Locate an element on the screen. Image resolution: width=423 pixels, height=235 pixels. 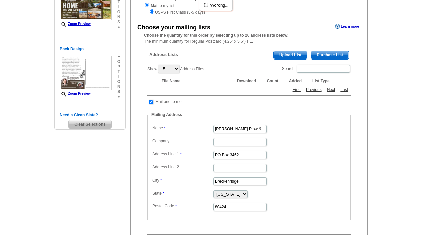
div: USPS First Class (3-5 days) is located at coordinates (249, 12).